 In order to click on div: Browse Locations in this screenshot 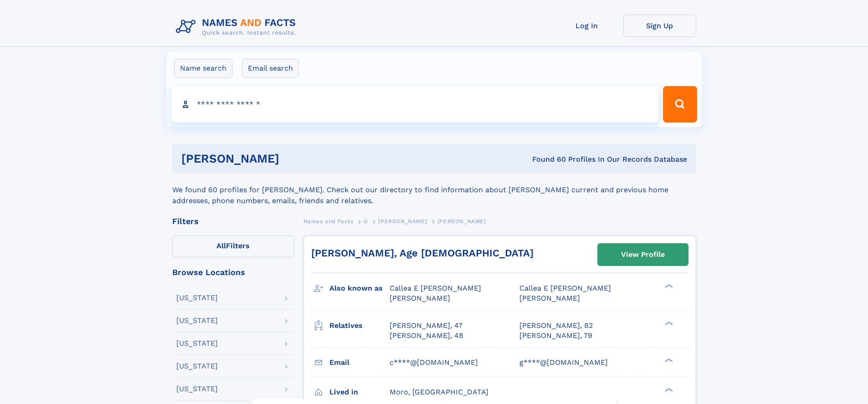, I will do `click(233, 273)`.